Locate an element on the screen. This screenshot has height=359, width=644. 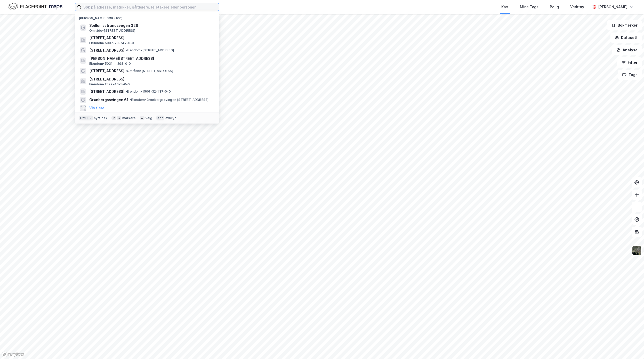
button: Tags is located at coordinates (630, 75).